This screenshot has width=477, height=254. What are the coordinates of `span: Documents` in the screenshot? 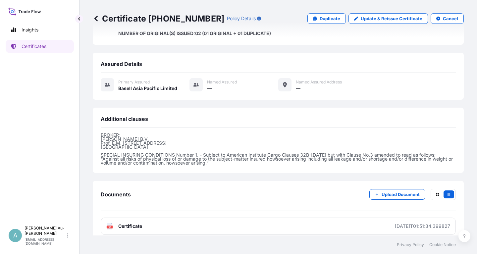 It's located at (116, 194).